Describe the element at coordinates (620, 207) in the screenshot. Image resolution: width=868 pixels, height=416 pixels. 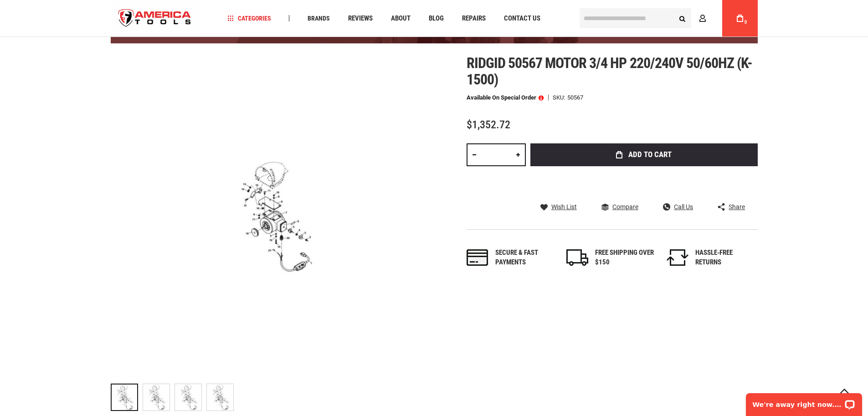
I see `a: Compare` at that location.